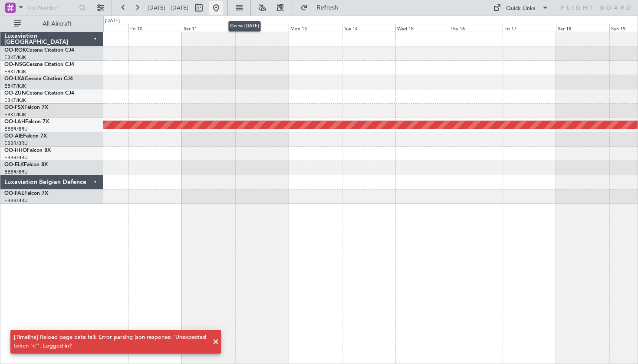 The height and width of the screenshot is (364, 638). What do you see at coordinates (422, 28) in the screenshot?
I see `div: Wed 15` at bounding box center [422, 28].